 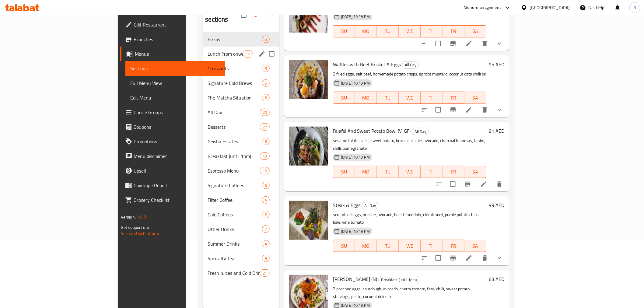 I want to click on h6: 91 AED, so click(x=496, y=131).